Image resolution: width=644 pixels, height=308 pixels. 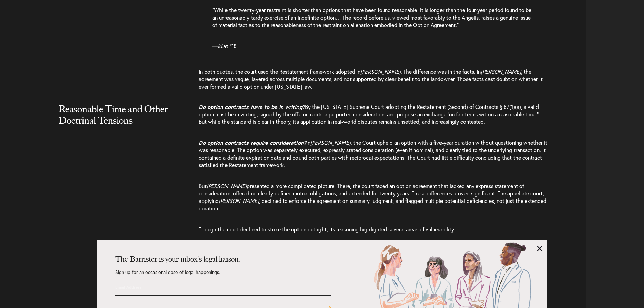 What do you see at coordinates (230, 46) in the screenshot?
I see `span: at *18` at bounding box center [230, 46].